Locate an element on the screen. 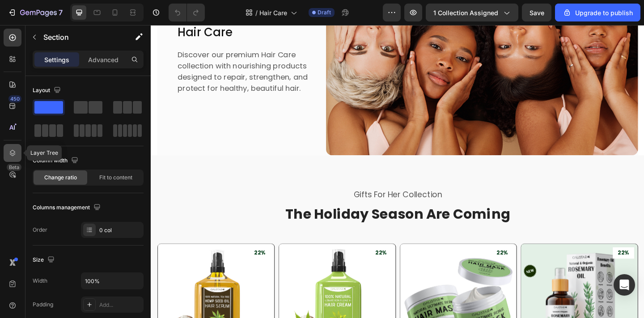  div: Add... is located at coordinates (120, 305).